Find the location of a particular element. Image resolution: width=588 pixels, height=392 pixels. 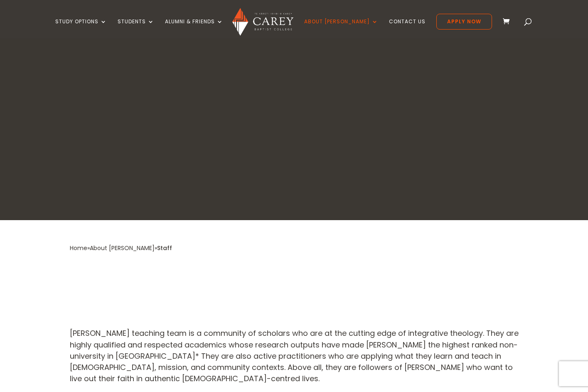

a: Students is located at coordinates (136, 28).